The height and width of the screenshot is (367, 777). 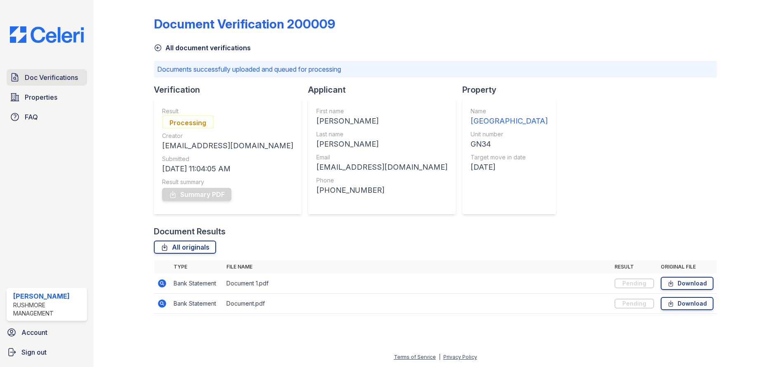 I want to click on span: Doc Verifications, so click(x=51, y=78).